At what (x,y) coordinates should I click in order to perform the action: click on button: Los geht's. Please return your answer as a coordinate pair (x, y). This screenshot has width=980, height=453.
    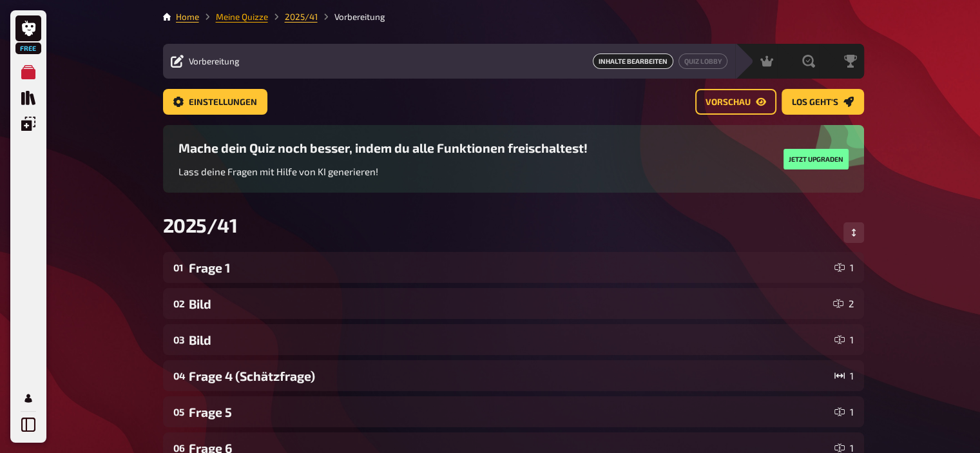
    Looking at the image, I should click on (823, 102).